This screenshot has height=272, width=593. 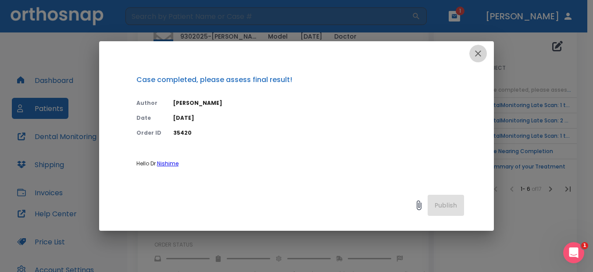 I want to click on a: Nishime, so click(x=167, y=163).